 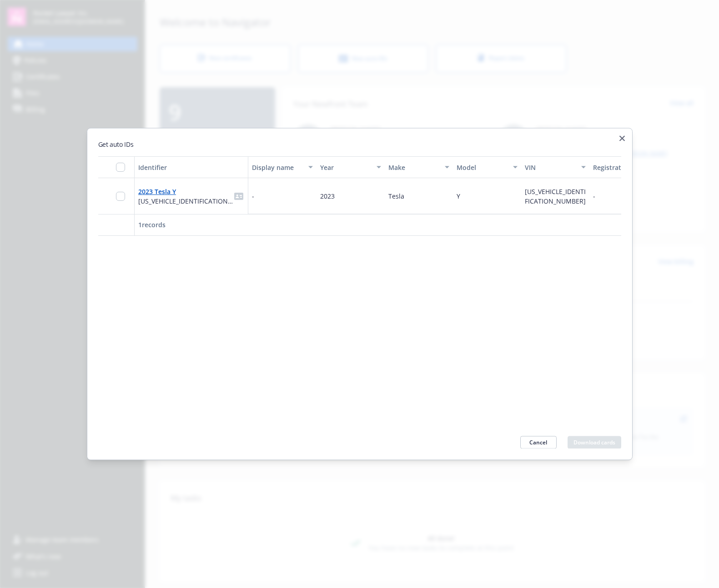 What do you see at coordinates (414, 167) in the screenshot?
I see `div: Make` at bounding box center [414, 167].